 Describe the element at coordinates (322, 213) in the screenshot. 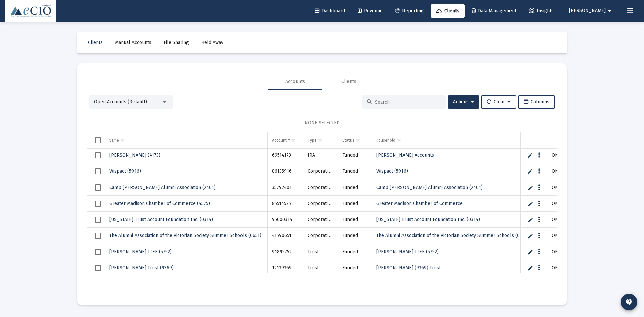

I see `div: Data grid` at that location.